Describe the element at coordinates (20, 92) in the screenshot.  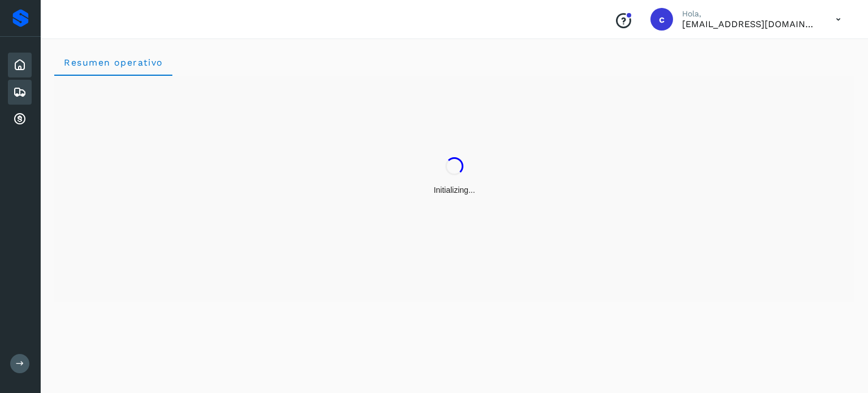
I see `div: Embarques` at that location.